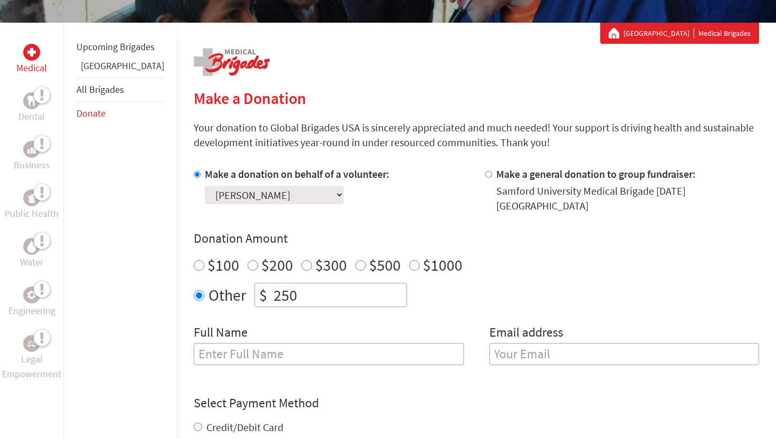 The image size is (776, 439). Describe the element at coordinates (297, 174) in the screenshot. I see `label: Make a donation on behalf of a volunteer:` at that location.